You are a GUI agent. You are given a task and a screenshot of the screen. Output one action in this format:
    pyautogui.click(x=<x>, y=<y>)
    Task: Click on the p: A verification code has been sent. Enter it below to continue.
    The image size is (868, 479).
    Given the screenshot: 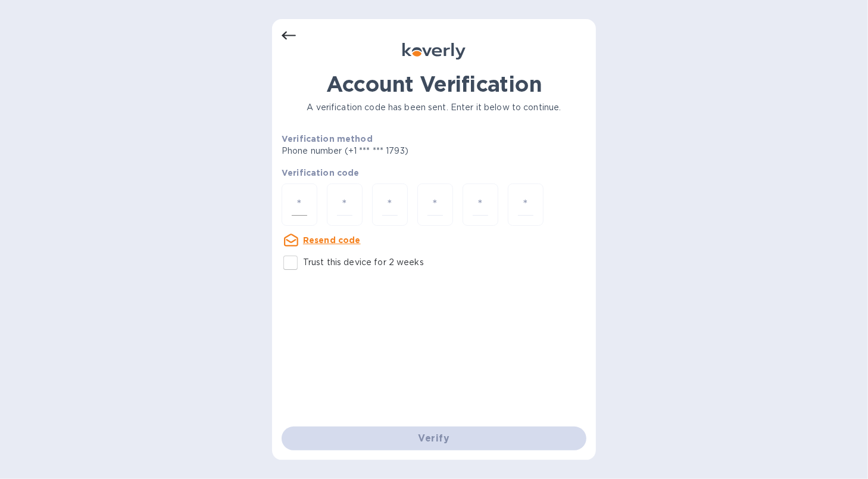 What is the action you would take?
    pyautogui.click(x=434, y=107)
    